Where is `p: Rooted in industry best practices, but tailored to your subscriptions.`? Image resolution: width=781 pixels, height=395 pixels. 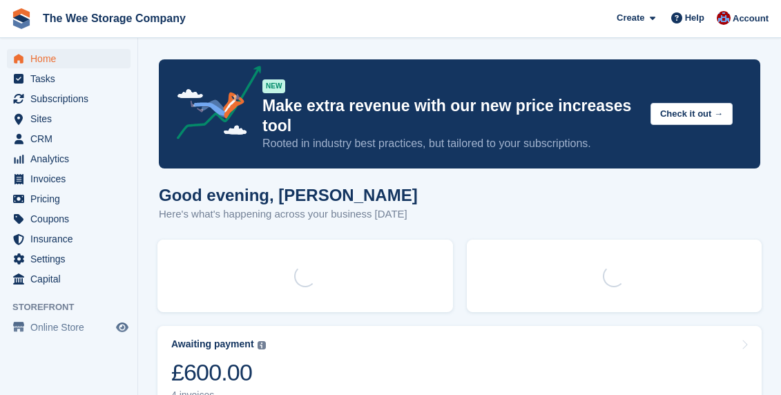 p: Rooted in industry best practices, but tailored to your subscriptions. is located at coordinates (451, 144).